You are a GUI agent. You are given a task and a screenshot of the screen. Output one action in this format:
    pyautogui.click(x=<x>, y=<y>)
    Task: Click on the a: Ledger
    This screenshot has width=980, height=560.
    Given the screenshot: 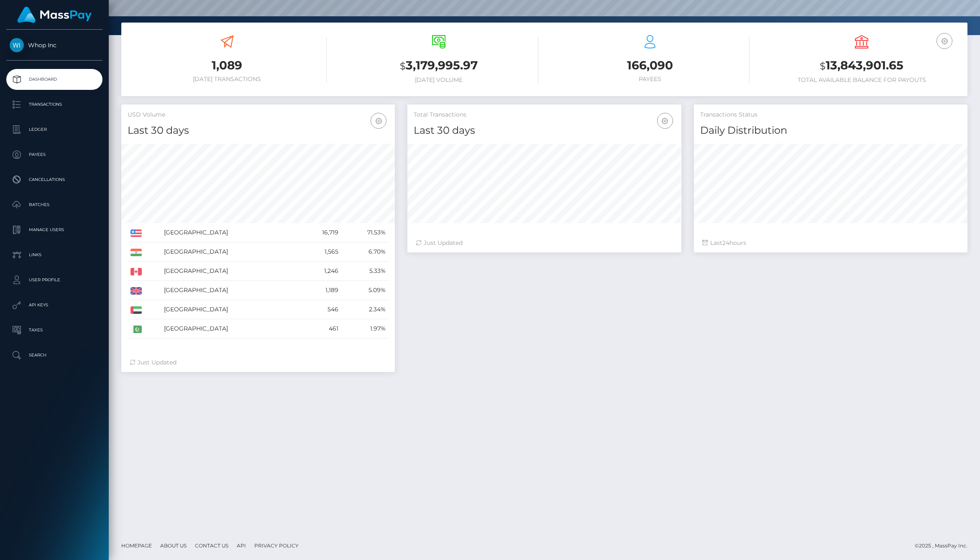 What is the action you would take?
    pyautogui.click(x=54, y=129)
    